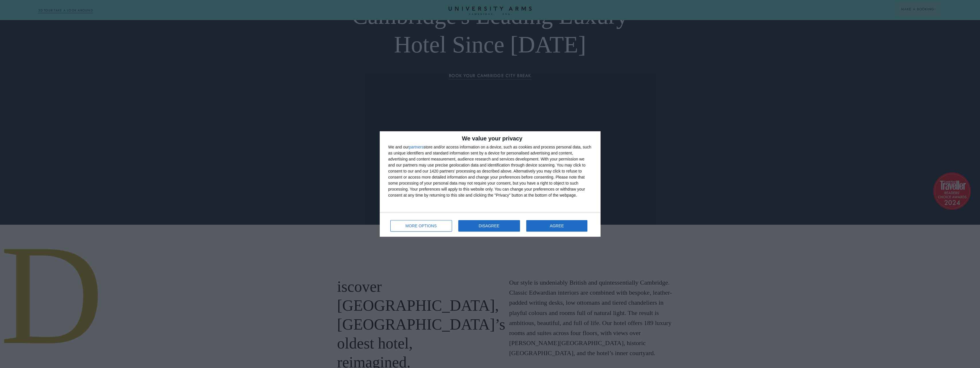 The height and width of the screenshot is (368, 980). I want to click on span: DISAGREE, so click(489, 226).